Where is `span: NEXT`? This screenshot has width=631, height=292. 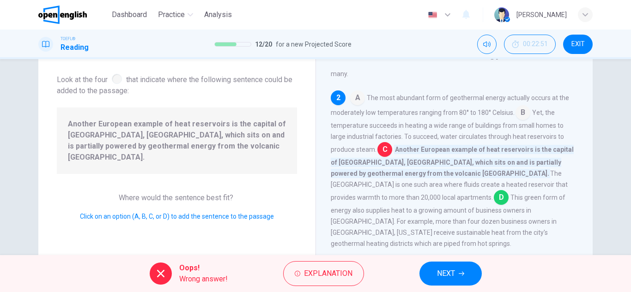 span: NEXT is located at coordinates (446, 274).